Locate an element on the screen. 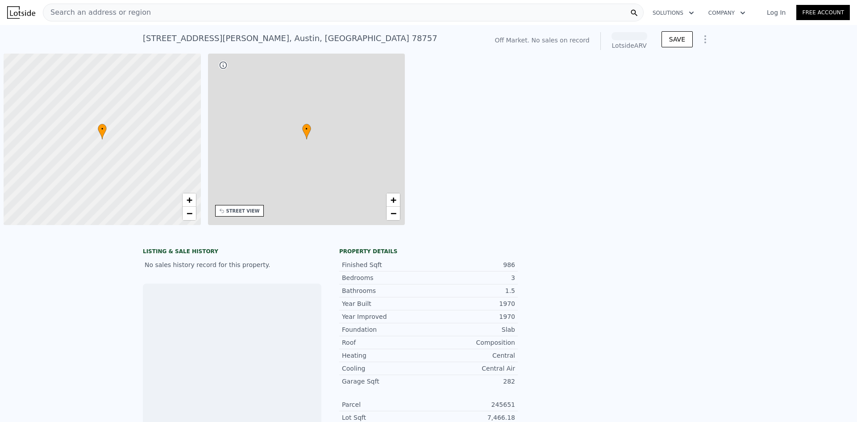  div: 1.5 is located at coordinates (472, 291).